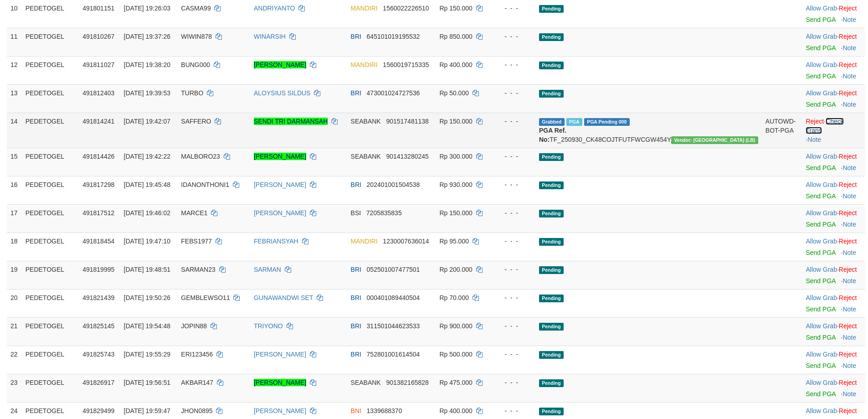 Image resolution: width=868 pixels, height=419 pixels. Describe the element at coordinates (14, 162) in the screenshot. I see `td: 15` at that location.